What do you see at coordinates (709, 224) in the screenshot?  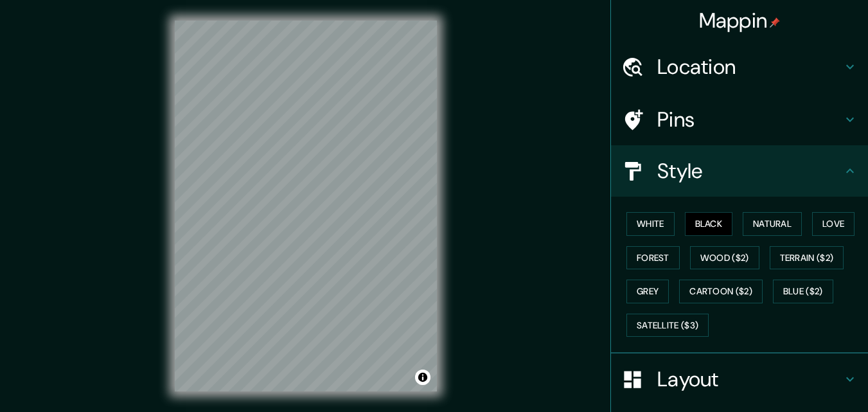 I see `button: Black` at bounding box center [709, 224].